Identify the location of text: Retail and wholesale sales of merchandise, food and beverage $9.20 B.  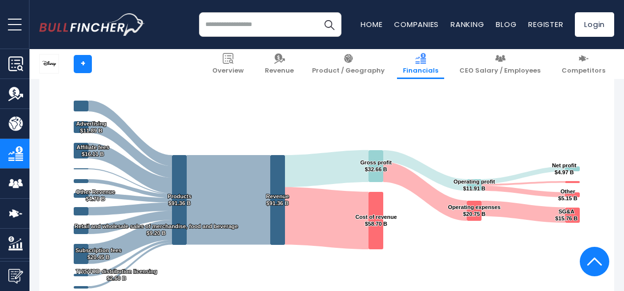
(156, 230).